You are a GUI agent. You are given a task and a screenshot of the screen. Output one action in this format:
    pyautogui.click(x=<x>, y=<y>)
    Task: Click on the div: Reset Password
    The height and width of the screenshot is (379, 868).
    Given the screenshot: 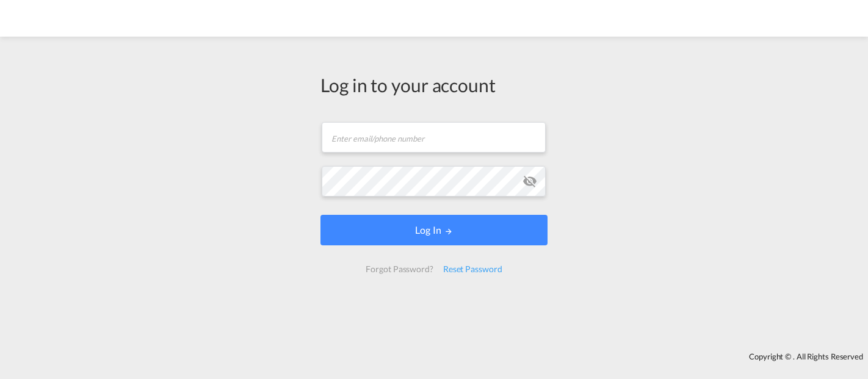 What is the action you would take?
    pyautogui.click(x=472, y=269)
    